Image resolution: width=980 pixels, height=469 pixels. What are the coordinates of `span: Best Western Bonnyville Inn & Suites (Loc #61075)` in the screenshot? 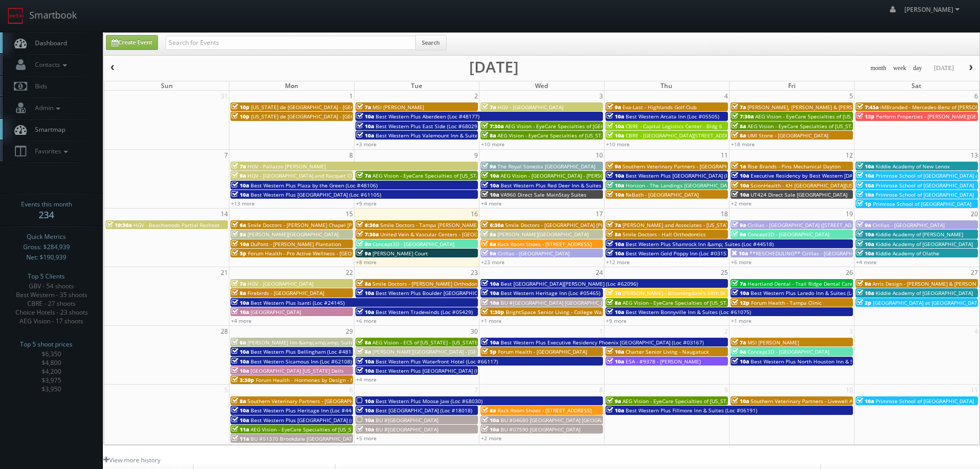 It's located at (689, 312).